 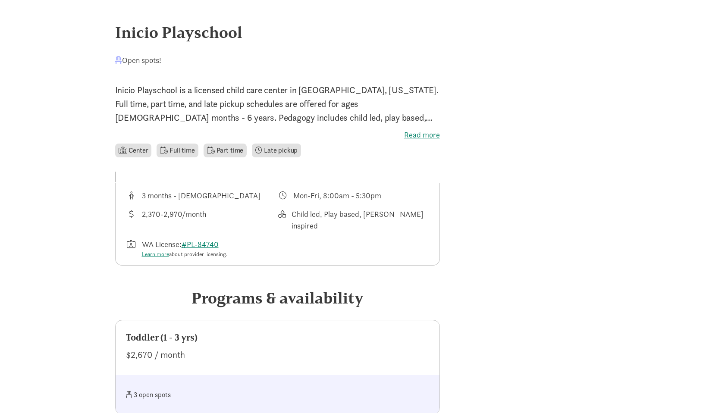 What do you see at coordinates (155, 254) in the screenshot?
I see `a: Learn more` at bounding box center [155, 254].